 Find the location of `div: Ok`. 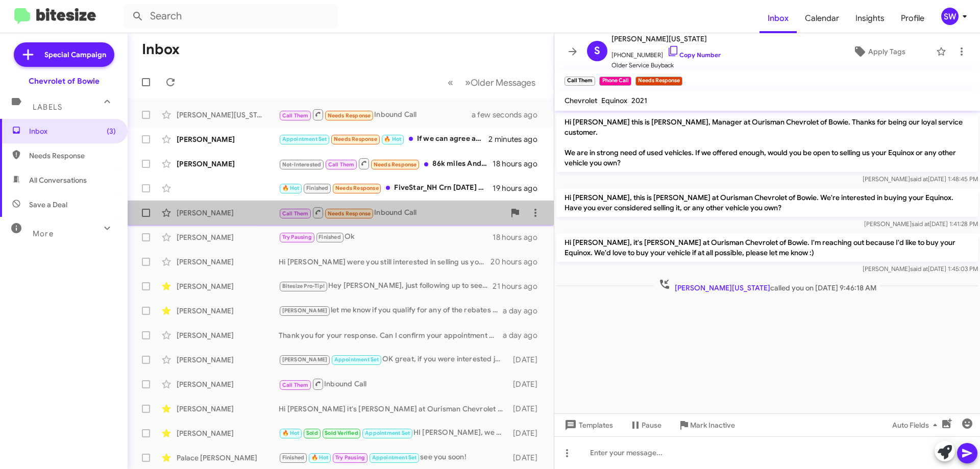

div: Ok is located at coordinates (385, 237).